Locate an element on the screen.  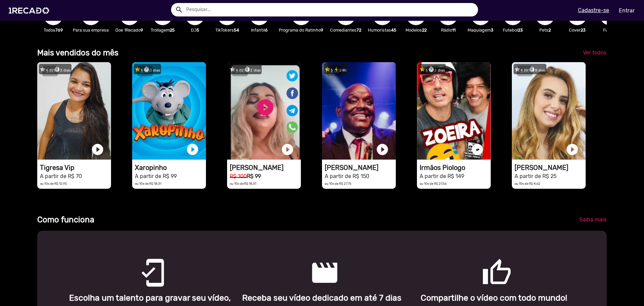
p: Pets is located at coordinates (545, 30).